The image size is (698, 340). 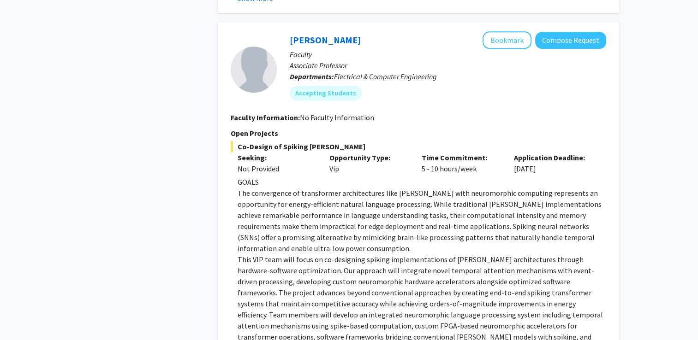 I want to click on p: Time Commitment:, so click(x=461, y=158).